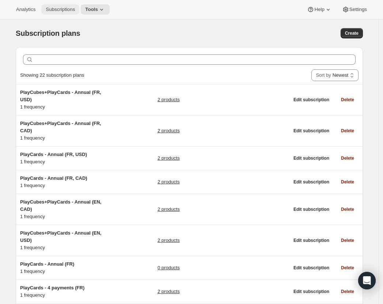 This screenshot has width=383, height=304. I want to click on span: Tools, so click(91, 10).